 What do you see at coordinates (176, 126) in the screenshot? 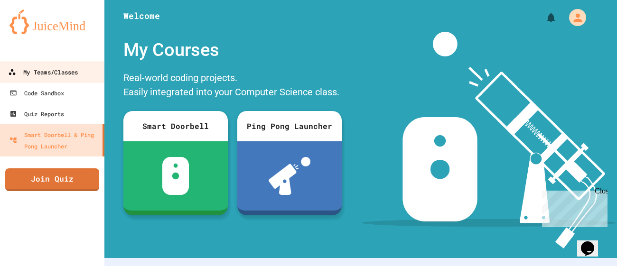
I see `div: Smart Doorbell` at bounding box center [176, 126].